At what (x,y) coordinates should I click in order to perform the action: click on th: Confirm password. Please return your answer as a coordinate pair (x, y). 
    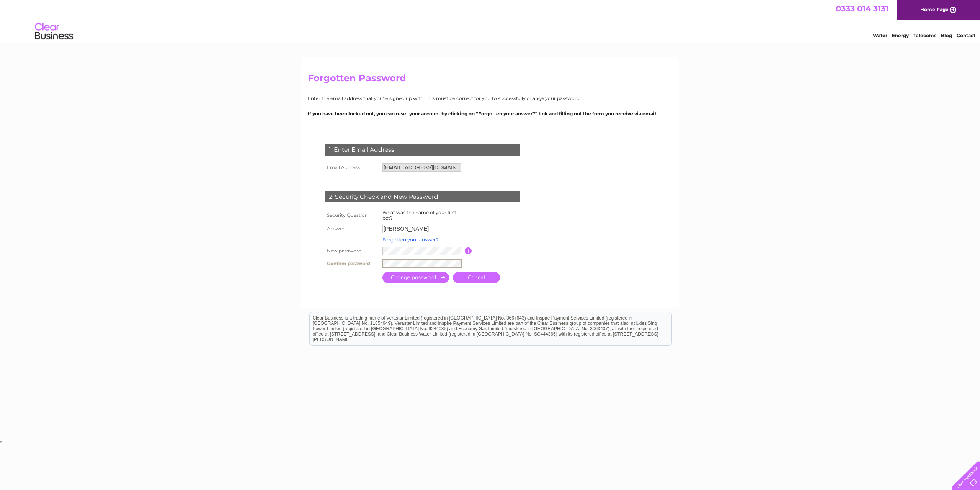
    Looking at the image, I should click on (352, 264).